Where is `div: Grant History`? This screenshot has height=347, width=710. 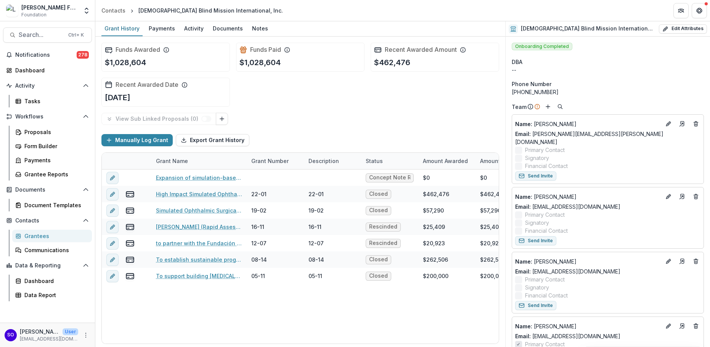
div: Grant History is located at coordinates (122, 28).